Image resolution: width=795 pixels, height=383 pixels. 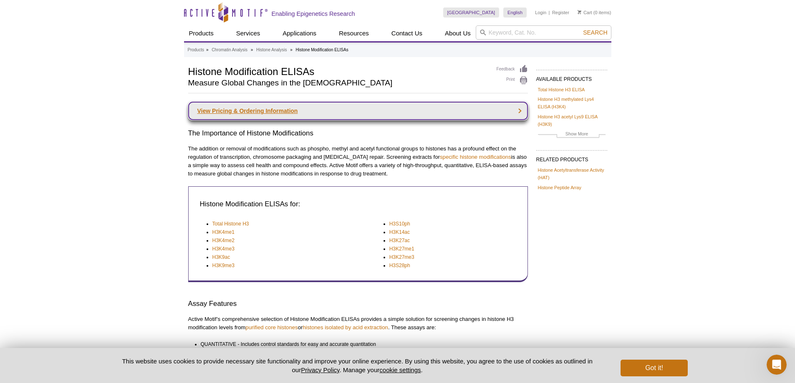 I want to click on a: purified core histones, so click(x=271, y=328).